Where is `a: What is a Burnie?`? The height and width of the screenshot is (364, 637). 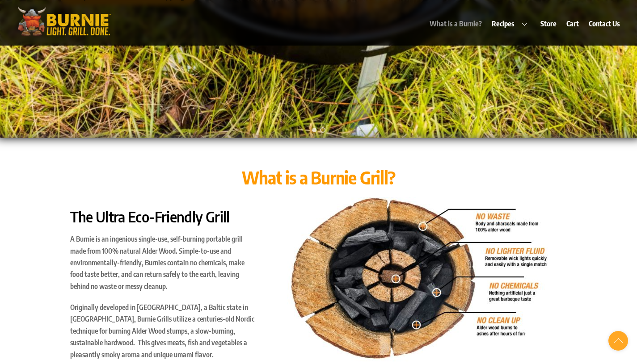
a: What is a Burnie? is located at coordinates (456, 24).